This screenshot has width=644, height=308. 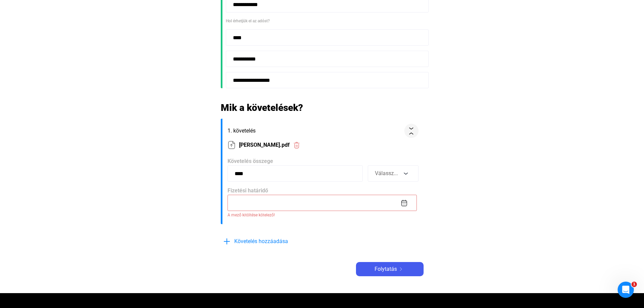 What do you see at coordinates (322, 108) in the screenshot?
I see `h2: Mik a követelések?` at bounding box center [322, 108].